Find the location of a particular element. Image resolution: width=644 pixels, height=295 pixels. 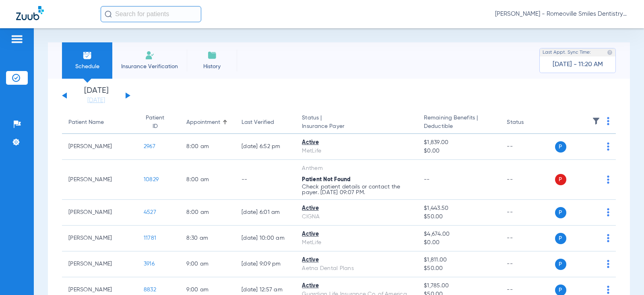

img: History is located at coordinates (212, 55).